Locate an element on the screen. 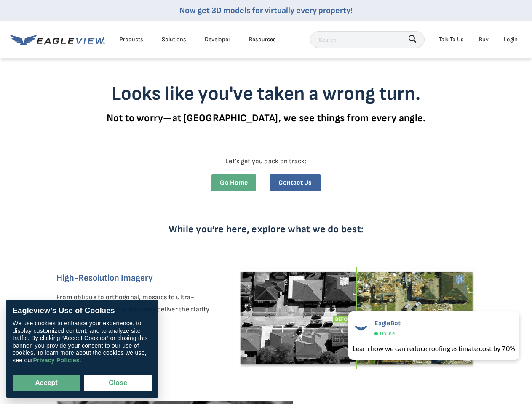  div: Eagleview’s Use of Cookies is located at coordinates (82, 311).